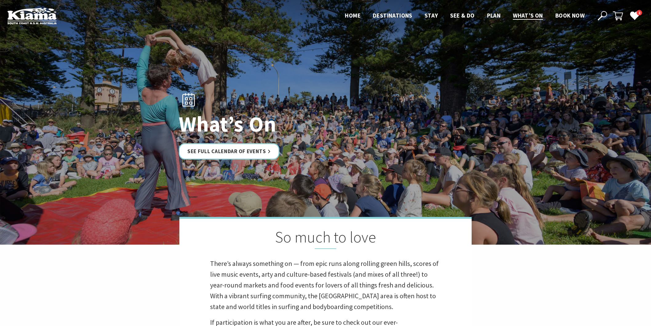 The image size is (651, 326). I want to click on span: Home, so click(353, 15).